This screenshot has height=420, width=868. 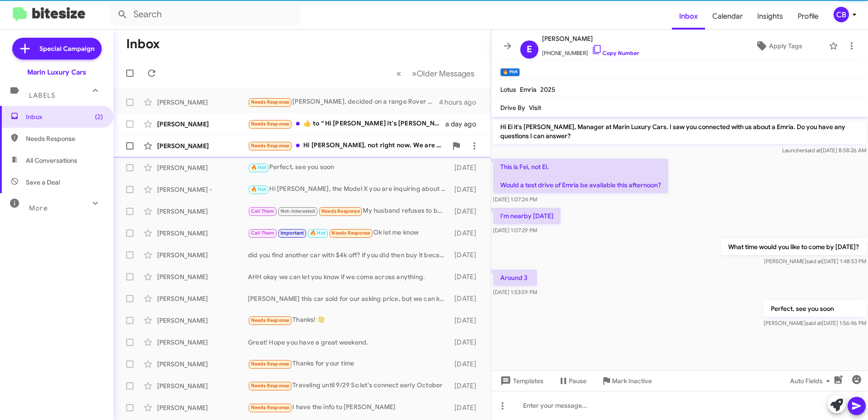 What do you see at coordinates (349, 255) in the screenshot?
I see `div: did you find another car with $4k off? if you did then buy it because it is a great deal.` at bounding box center [349, 255].